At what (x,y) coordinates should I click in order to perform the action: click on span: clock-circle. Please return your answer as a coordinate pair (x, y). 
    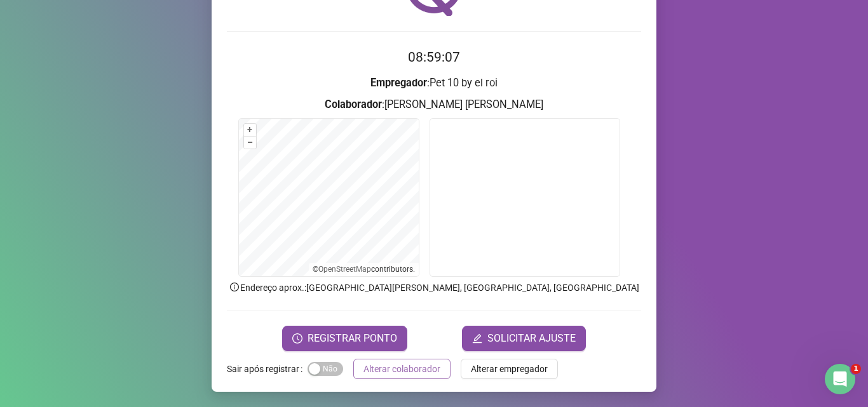
    Looking at the image, I should click on (297, 339).